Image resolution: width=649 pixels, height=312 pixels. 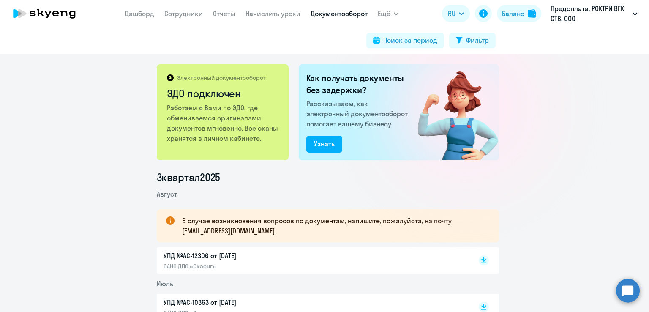 What do you see at coordinates (478, 40) in the screenshot?
I see `div: Фильтр` at bounding box center [478, 40].